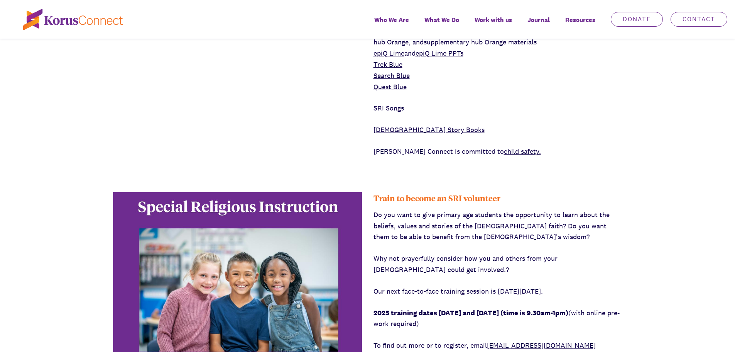  Describe the element at coordinates (498, 198) in the screenshot. I see `div: Train to become an SRI volunteer` at that location.